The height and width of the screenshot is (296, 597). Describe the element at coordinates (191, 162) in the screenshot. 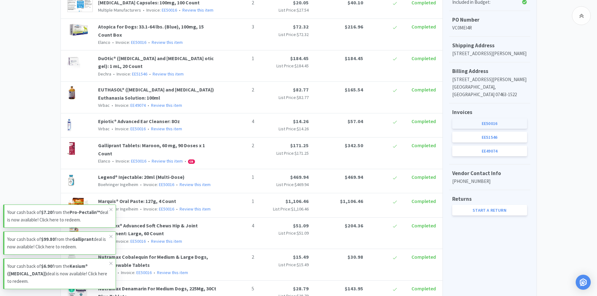

I see `span: CB` at that location.